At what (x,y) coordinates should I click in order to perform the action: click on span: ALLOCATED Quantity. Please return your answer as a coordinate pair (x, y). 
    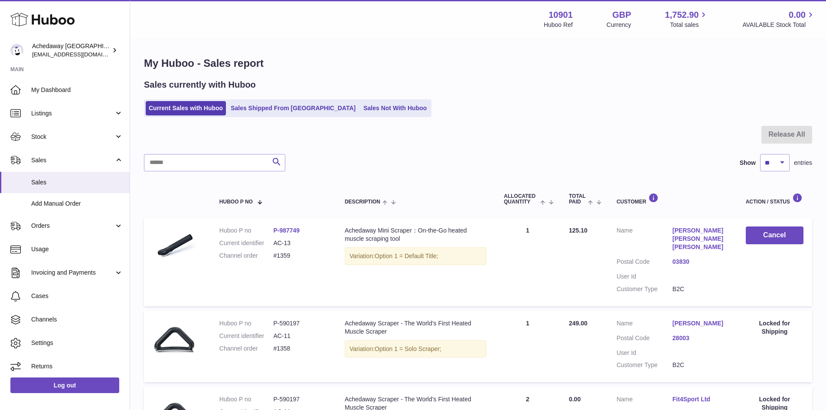
    Looking at the image, I should click on (521, 199).